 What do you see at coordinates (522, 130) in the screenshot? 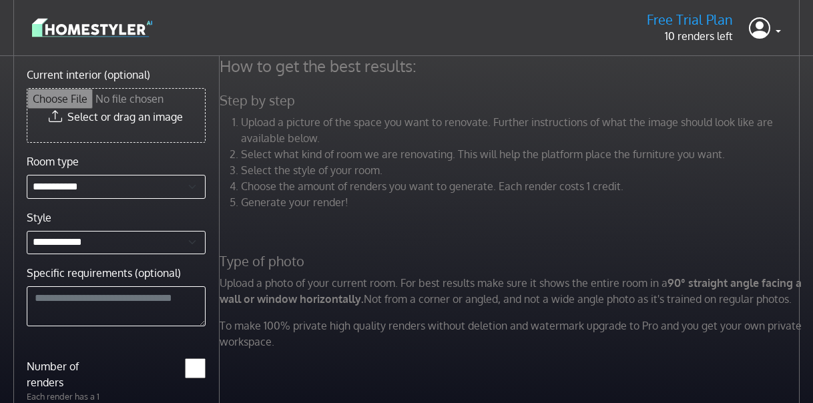
I see `li: Upload a picture of the space you want to renovate. Further instructions of what the image should...` at bounding box center [522, 130].